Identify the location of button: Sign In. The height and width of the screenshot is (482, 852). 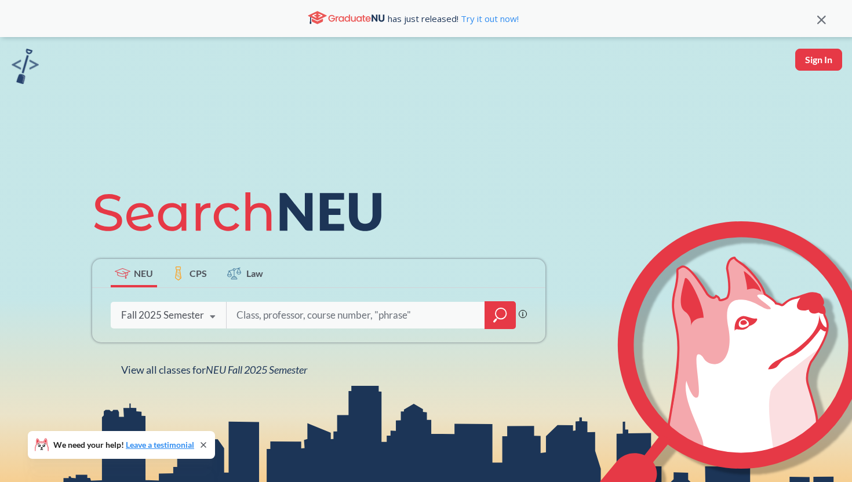
(819, 60).